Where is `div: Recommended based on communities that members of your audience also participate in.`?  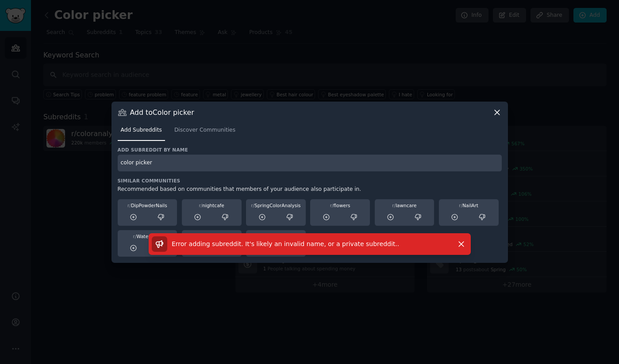
div: Recommended based on communities that members of your audience also participate in. is located at coordinates (310, 190).